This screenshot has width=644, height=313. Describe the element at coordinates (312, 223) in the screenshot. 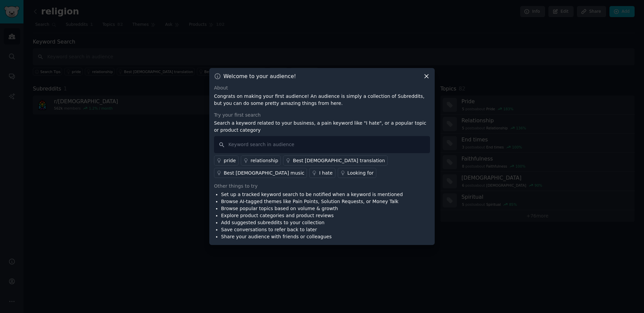

I see `li: Add suggested subreddits to your collection` at that location.